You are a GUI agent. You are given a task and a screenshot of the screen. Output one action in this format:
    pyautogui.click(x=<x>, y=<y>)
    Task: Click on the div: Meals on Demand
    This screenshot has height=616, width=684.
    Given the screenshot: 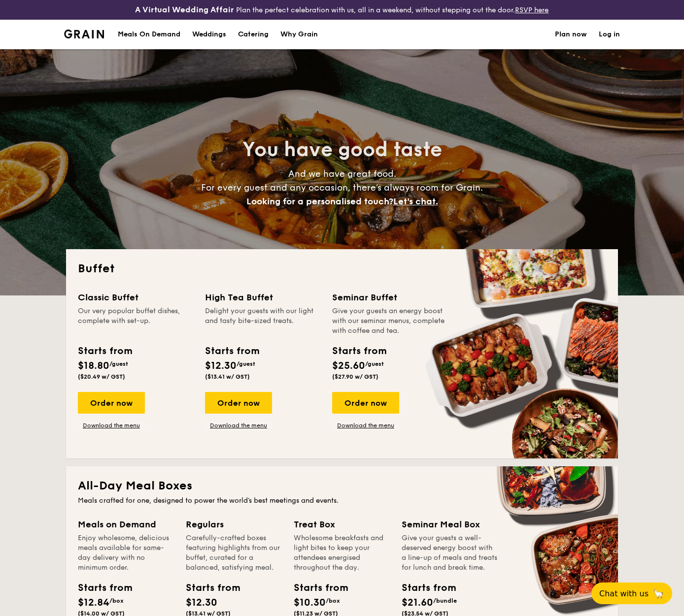 What is the action you would take?
    pyautogui.click(x=125, y=524)
    